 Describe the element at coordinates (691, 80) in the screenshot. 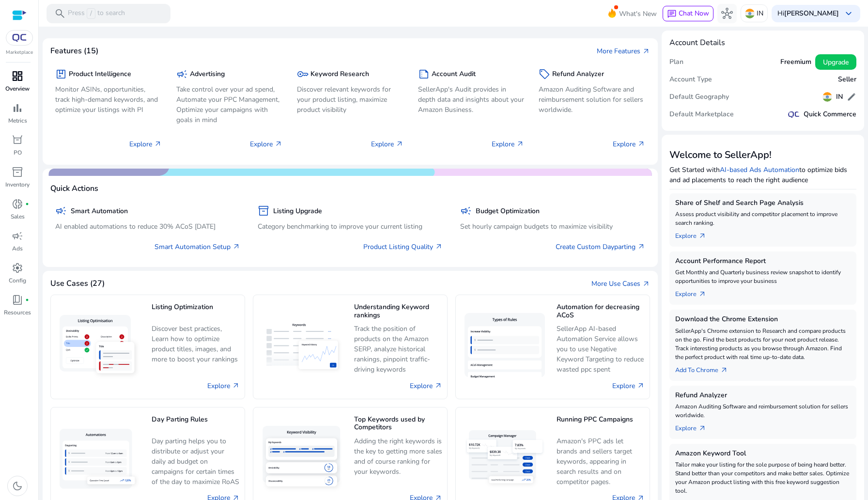

I see `h5: Account Type` at that location.